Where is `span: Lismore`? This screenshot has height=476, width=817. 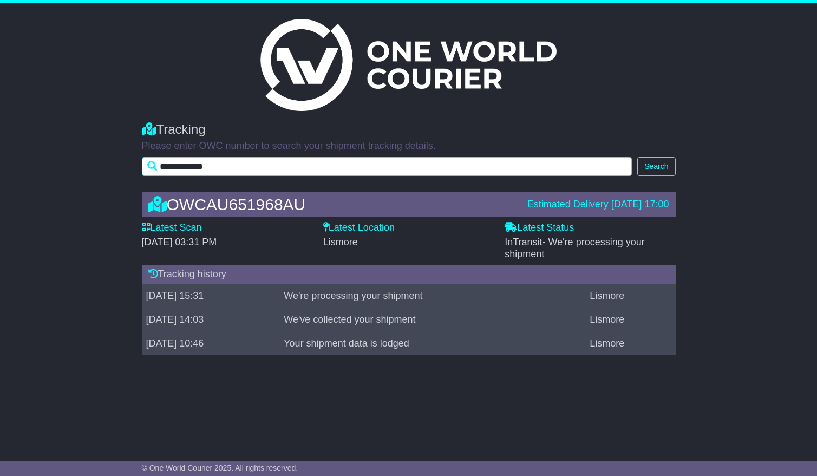 span: Lismore is located at coordinates (341, 242).